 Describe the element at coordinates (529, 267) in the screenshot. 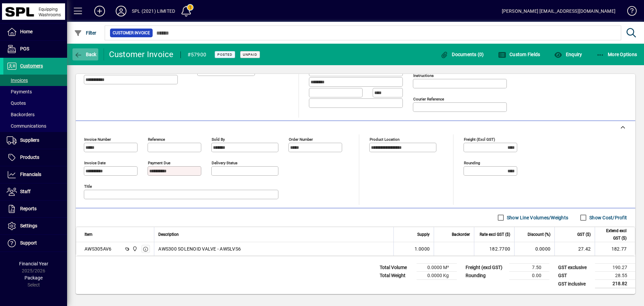

I see `td: 7.50` at that location.